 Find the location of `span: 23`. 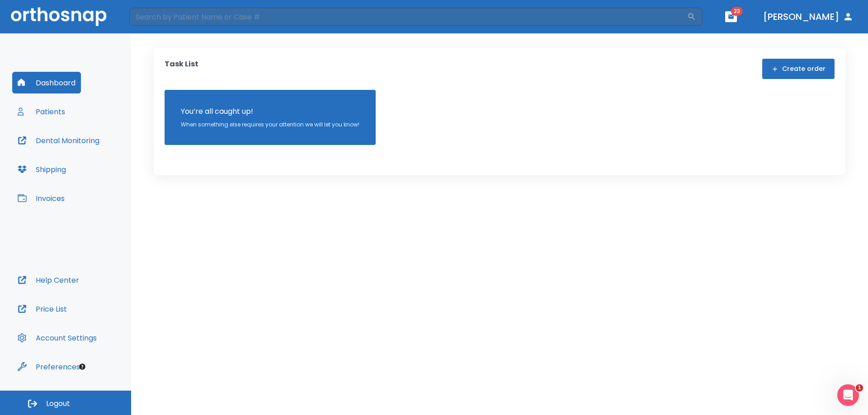

span: 23 is located at coordinates (737, 12).